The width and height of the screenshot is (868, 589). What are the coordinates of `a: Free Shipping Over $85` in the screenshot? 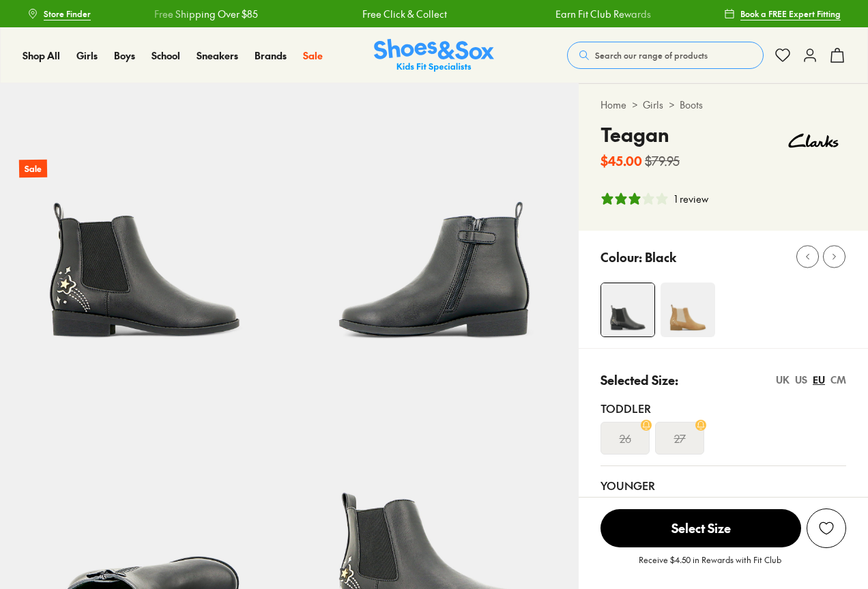 It's located at (205, 13).